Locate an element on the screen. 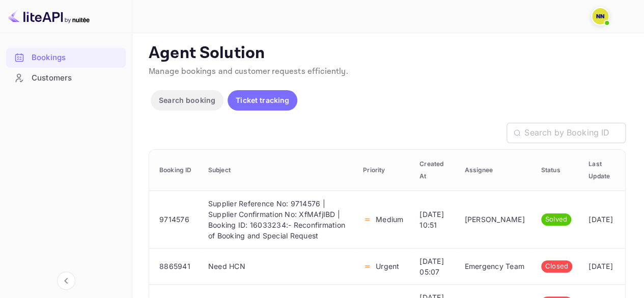  input: Search by Booking ID is located at coordinates (575, 133).